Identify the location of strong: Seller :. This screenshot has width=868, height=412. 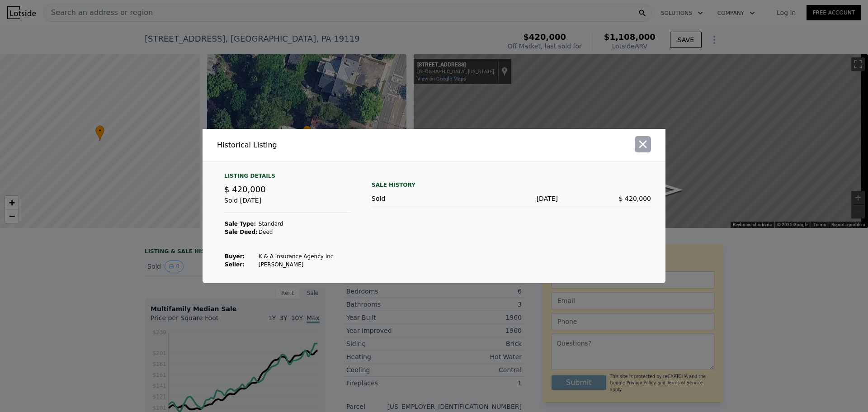
(235, 265).